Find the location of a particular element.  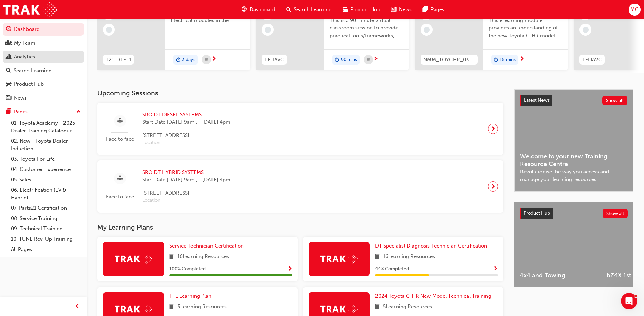

a: Analytics is located at coordinates (43, 57).